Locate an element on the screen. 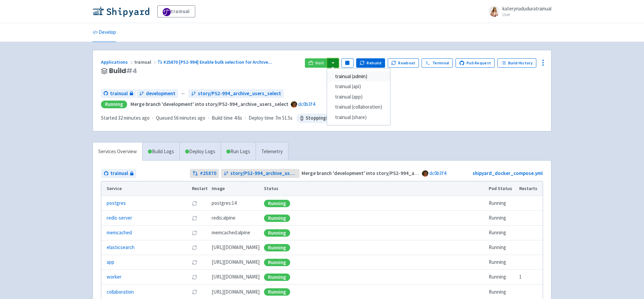 Image resolution: width=644 pixels, height=299 pixels. a: Pull Request is located at coordinates (475, 63).